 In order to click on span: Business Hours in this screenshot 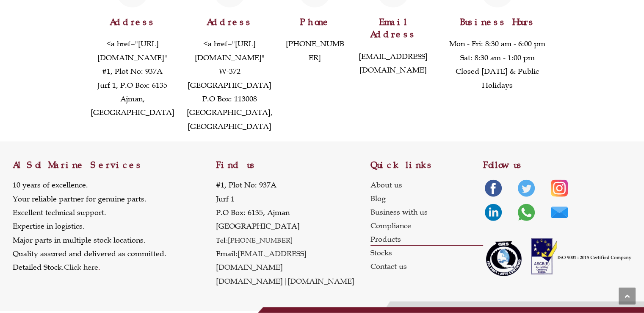, I will do `click(497, 22)`.